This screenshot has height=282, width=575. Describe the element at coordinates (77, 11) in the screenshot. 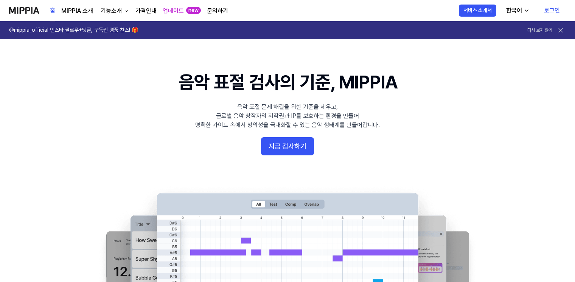

I see `a: MIPPIA 소개` at that location.